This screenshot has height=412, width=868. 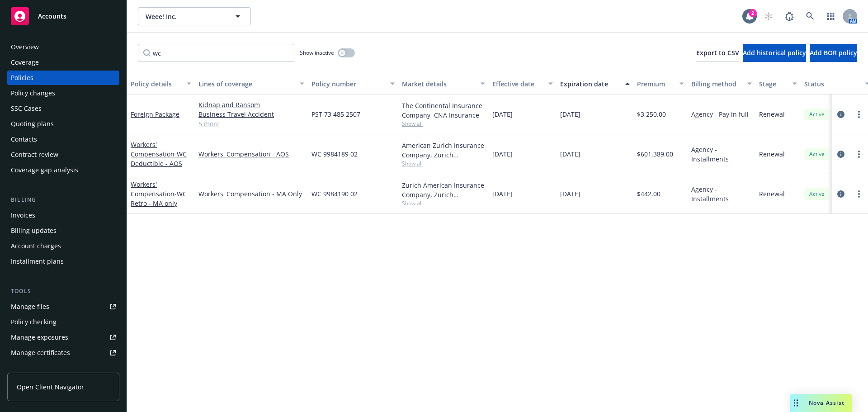 What do you see at coordinates (33, 322) in the screenshot?
I see `div: Policy checking` at bounding box center [33, 322].